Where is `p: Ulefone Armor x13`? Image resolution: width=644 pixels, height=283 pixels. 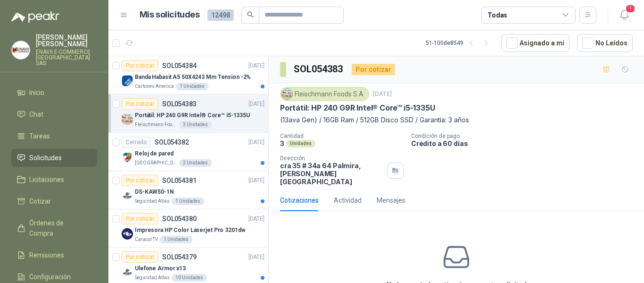
p: Ulefone Armor x13 is located at coordinates (161, 268).